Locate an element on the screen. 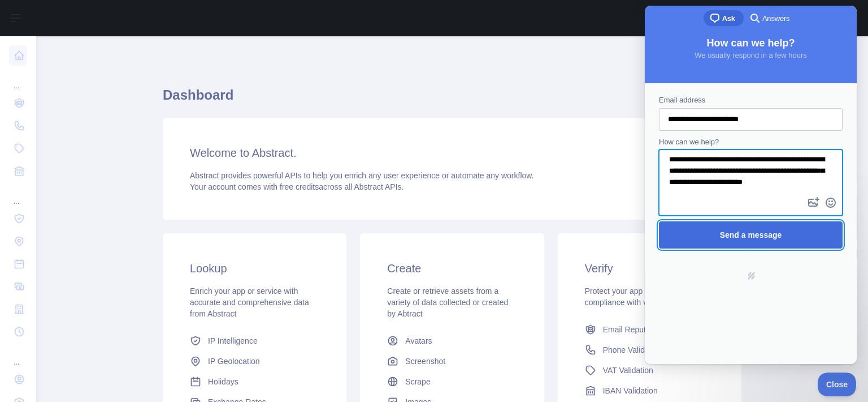  a: Holidays is located at coordinates (254, 382).